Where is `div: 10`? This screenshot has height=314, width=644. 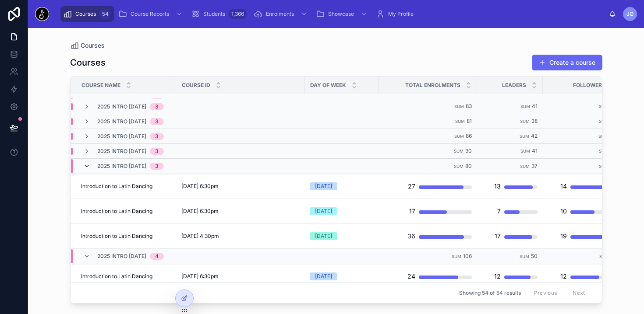 div: 10 is located at coordinates (564, 211).